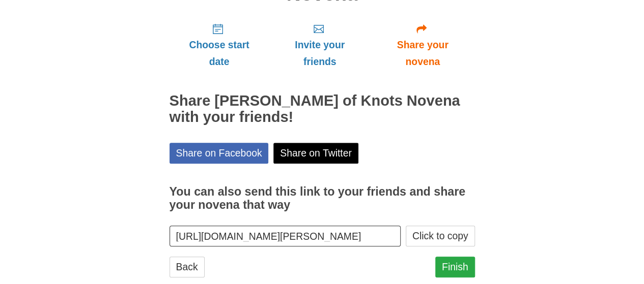  What do you see at coordinates (423, 53) in the screenshot?
I see `span: Share your novena` at bounding box center [423, 53].